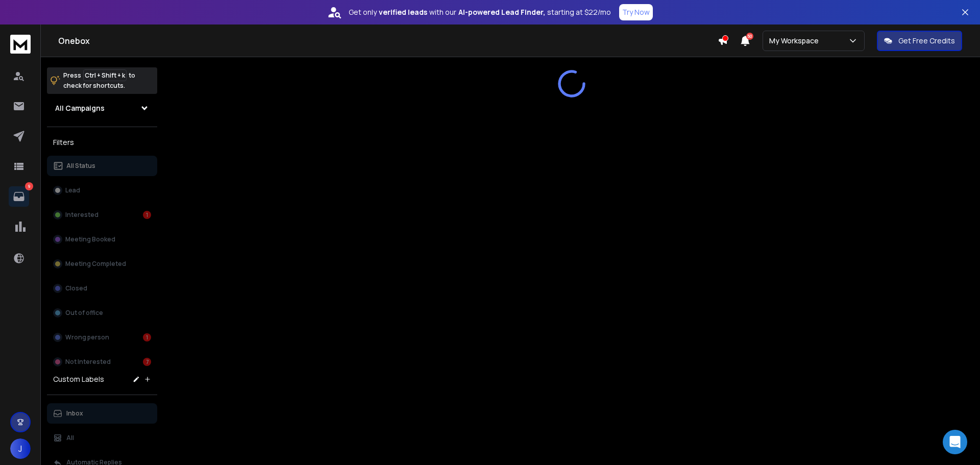  What do you see at coordinates (20, 449) in the screenshot?
I see `button: J` at bounding box center [20, 449].